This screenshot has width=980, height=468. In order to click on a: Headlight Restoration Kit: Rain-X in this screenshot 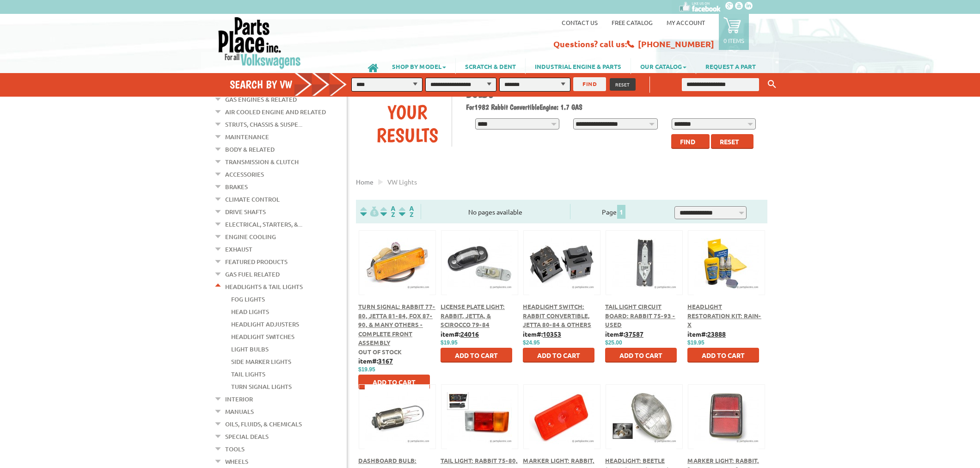, I will do `click(725, 316)`.